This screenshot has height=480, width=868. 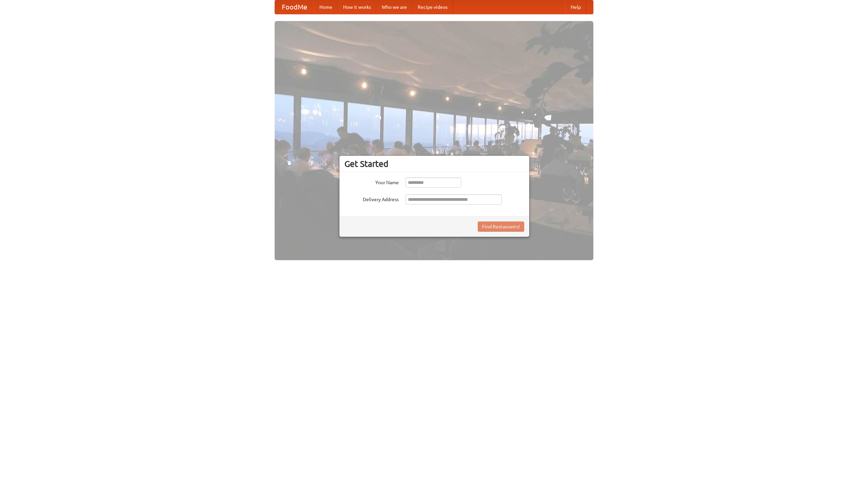 What do you see at coordinates (372, 182) in the screenshot?
I see `label: Your Name` at bounding box center [372, 182].